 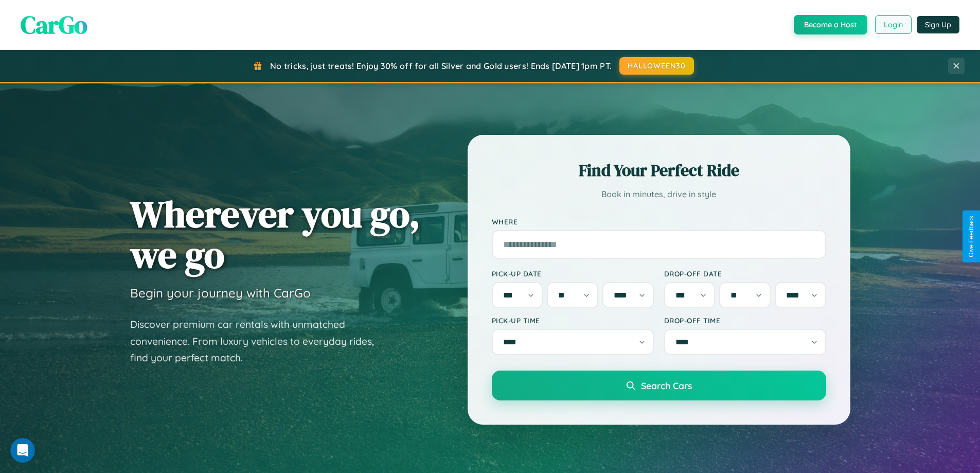 I want to click on span: CarGo, so click(x=54, y=24).